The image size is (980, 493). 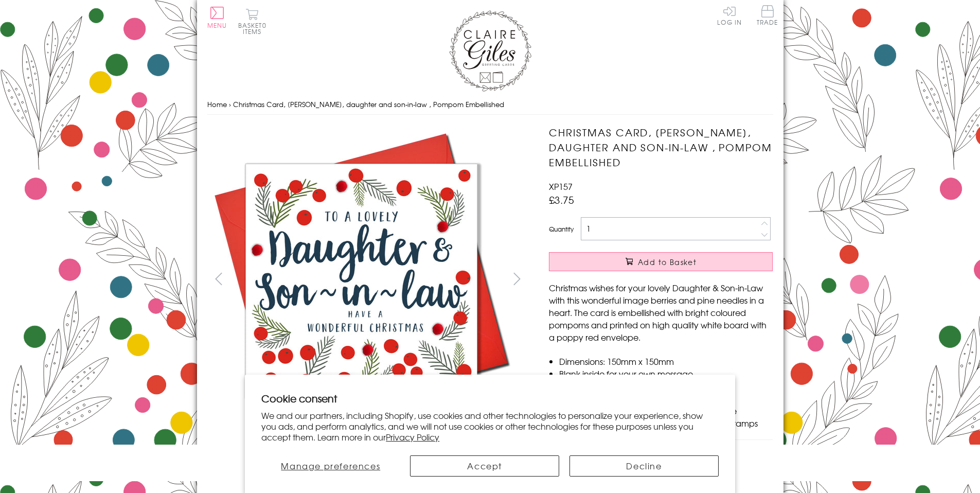 What do you see at coordinates (517, 278) in the screenshot?
I see `button: next` at bounding box center [517, 278].